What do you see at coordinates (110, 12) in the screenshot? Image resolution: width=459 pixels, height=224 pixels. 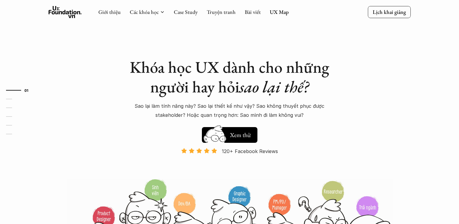 I see `a: Giới thiệu` at bounding box center [110, 12].